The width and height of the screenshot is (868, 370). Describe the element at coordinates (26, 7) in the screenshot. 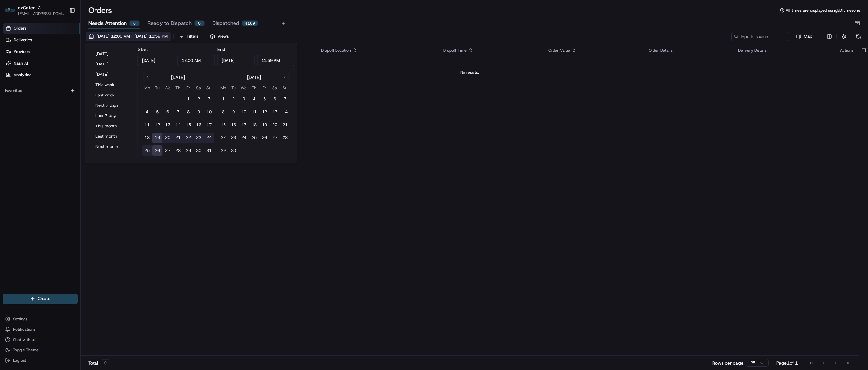

I see `span: ezCater` at that location.